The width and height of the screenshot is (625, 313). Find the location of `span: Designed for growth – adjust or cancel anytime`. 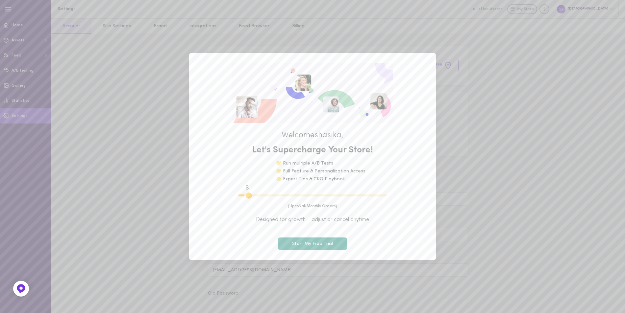

span: Designed for growth – adjust or cancel anytime is located at coordinates (312, 220).